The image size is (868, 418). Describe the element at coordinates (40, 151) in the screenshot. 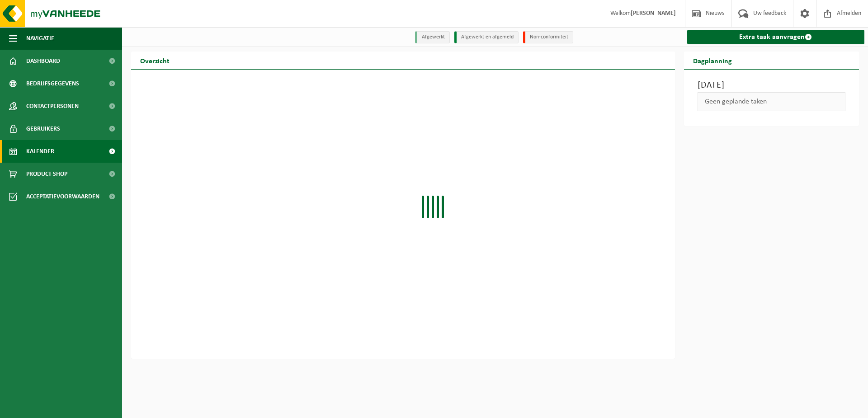

I see `span: Kalender` at that location.